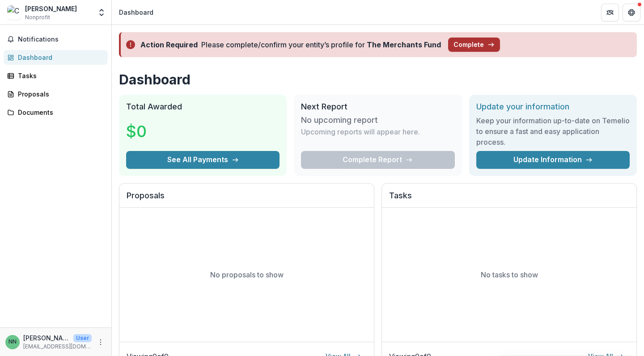 Image resolution: width=644 pixels, height=356 pixels. What do you see at coordinates (59, 94) in the screenshot?
I see `div: Proposals` at bounding box center [59, 94].